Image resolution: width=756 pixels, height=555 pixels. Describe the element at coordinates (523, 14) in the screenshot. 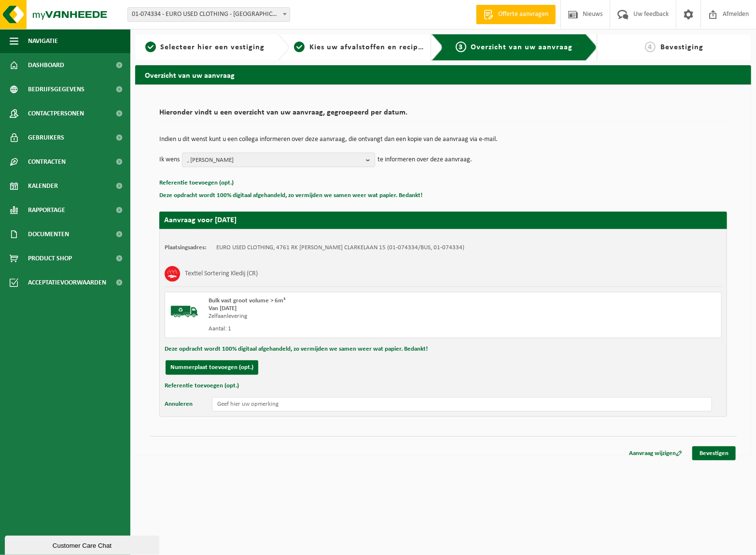

I see `span: Offerte aanvragen` at that location.